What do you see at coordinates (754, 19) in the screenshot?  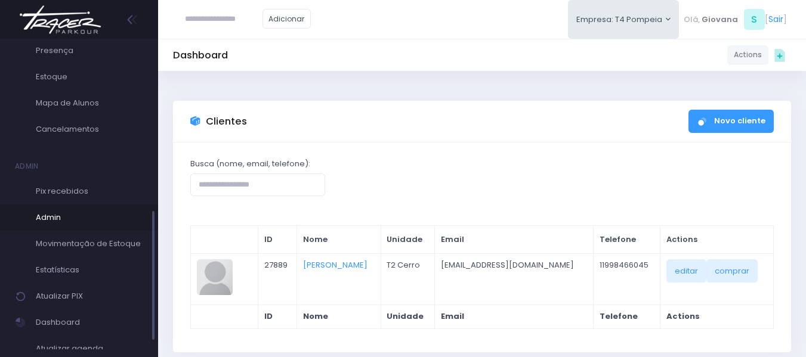 I see `span: S` at bounding box center [754, 19].